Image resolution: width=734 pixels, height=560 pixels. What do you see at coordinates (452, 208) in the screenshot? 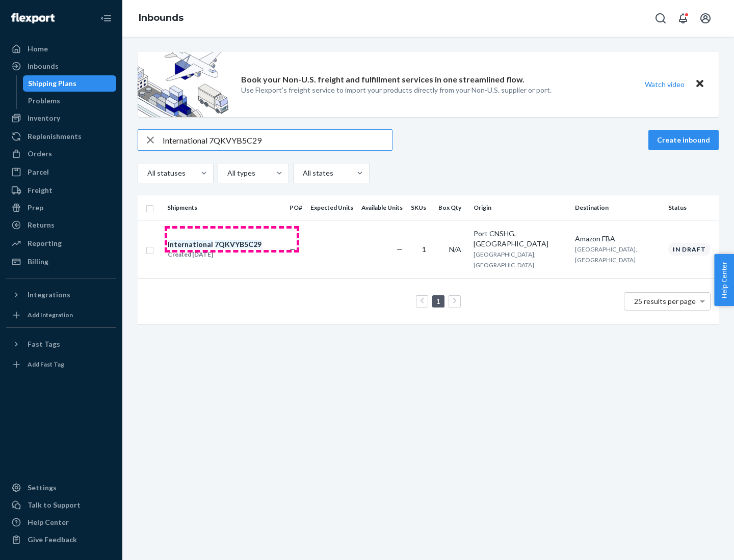
I see `th: Box Qty` at bounding box center [452, 208].